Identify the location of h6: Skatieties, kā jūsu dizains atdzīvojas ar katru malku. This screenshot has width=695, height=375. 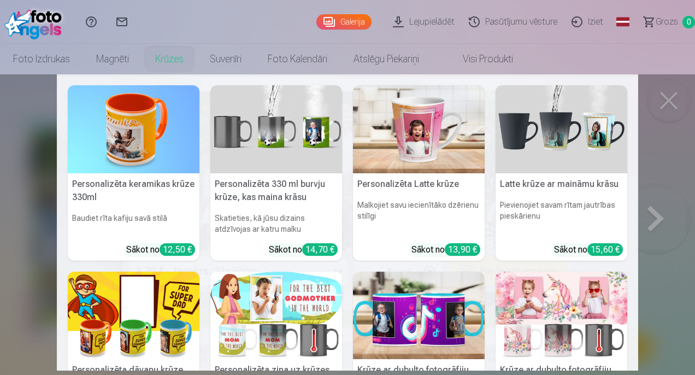
(276, 223).